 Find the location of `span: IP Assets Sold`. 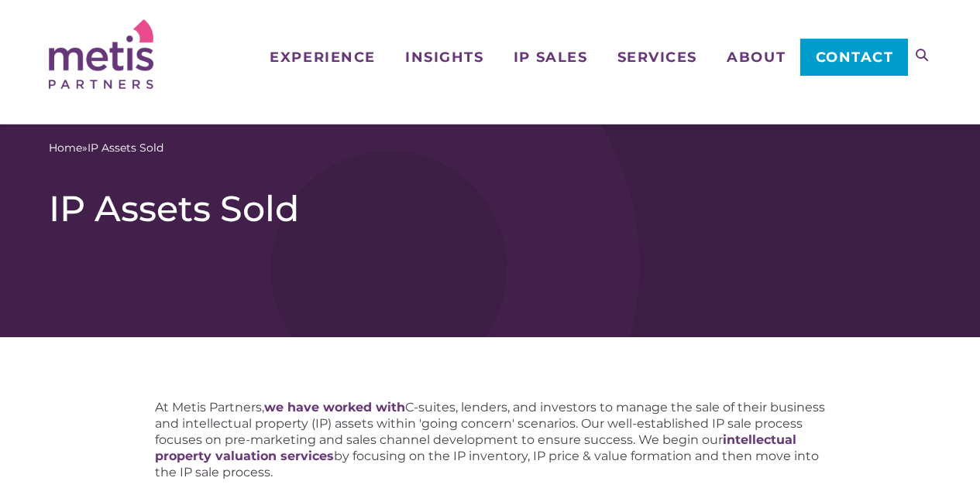

span: IP Assets Sold is located at coordinates (125, 148).